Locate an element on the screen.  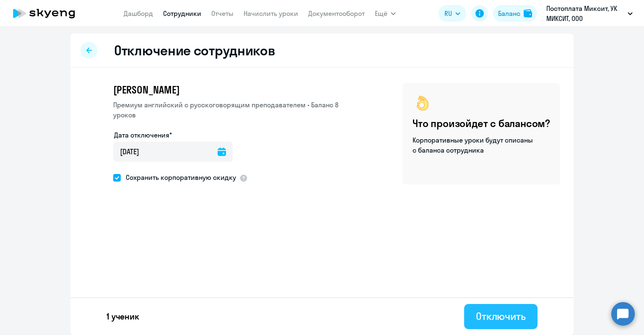
div: Отключить is located at coordinates (500, 316).